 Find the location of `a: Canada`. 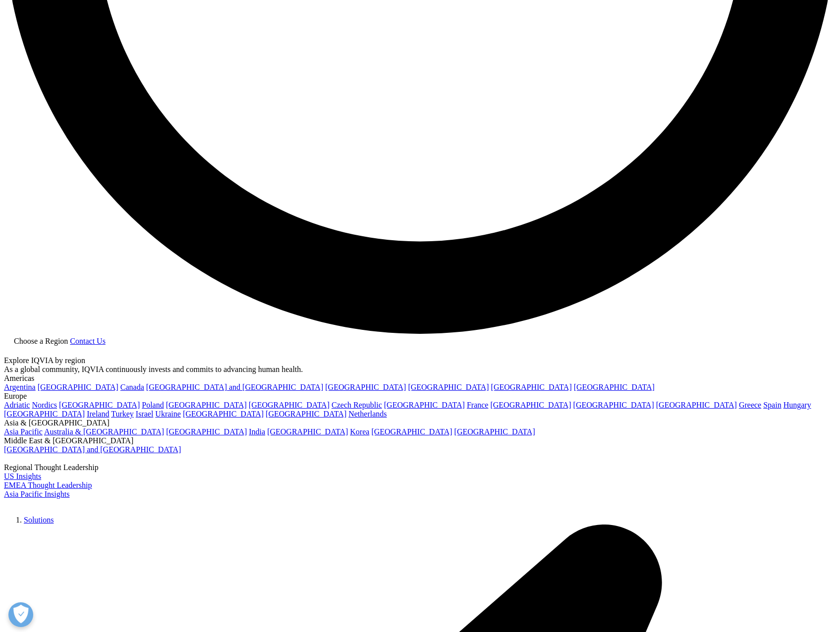

a: Canada is located at coordinates (132, 386).